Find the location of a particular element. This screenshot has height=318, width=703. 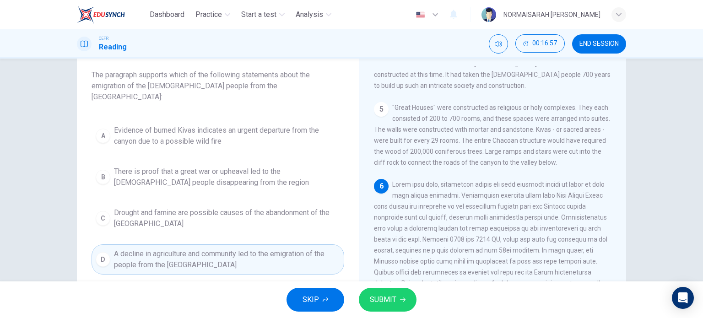

span: 00:16:57 is located at coordinates (544, 43).